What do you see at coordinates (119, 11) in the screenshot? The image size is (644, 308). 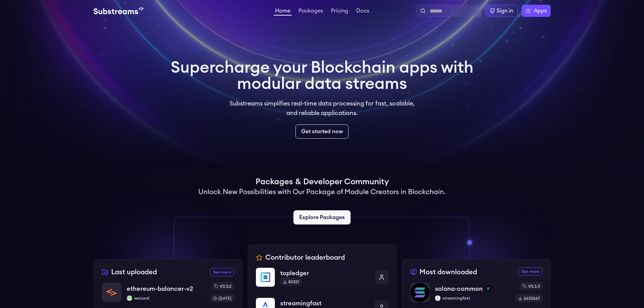 I see `img: Substream's logo` at bounding box center [119, 11].